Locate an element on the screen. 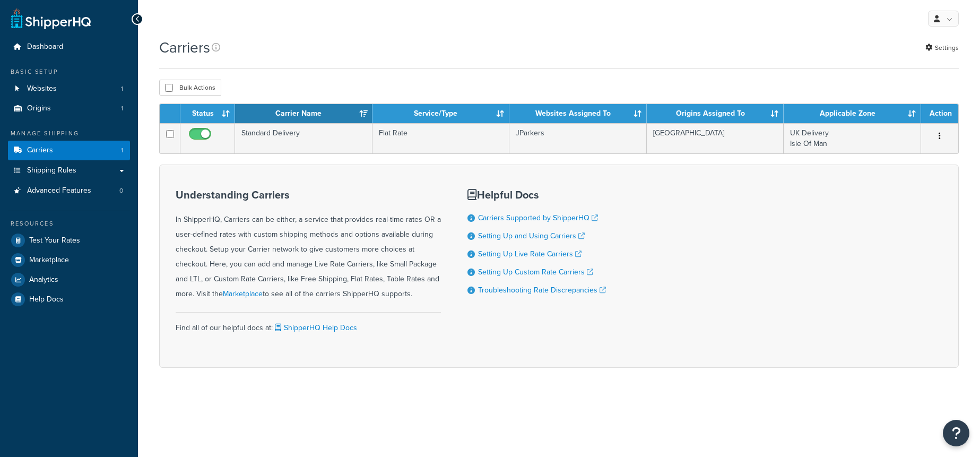 This screenshot has width=980, height=457. li: Help Docs is located at coordinates (69, 300).